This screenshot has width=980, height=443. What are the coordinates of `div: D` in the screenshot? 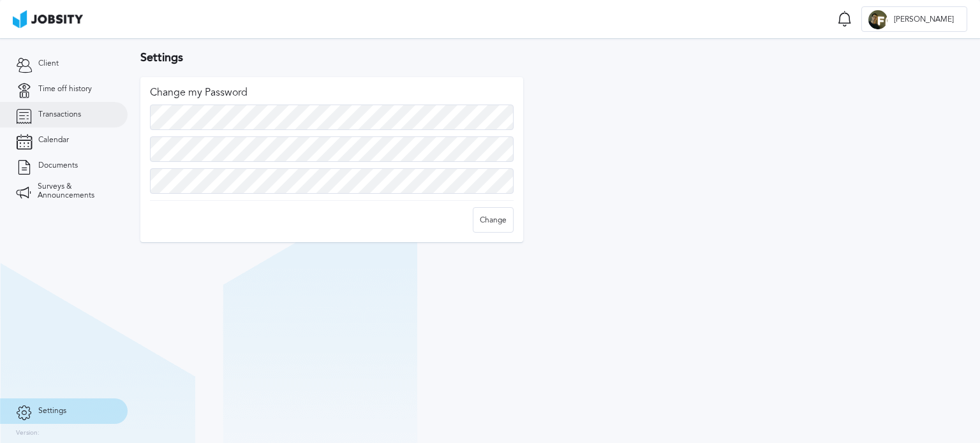 It's located at (878, 20).